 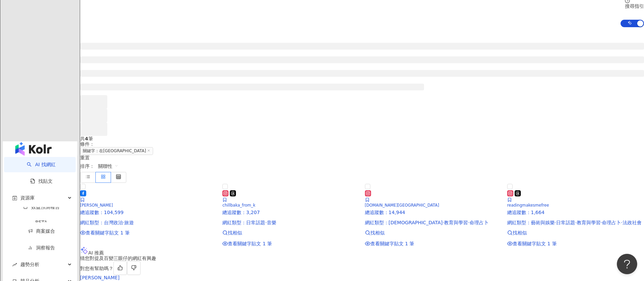 What do you see at coordinates (528, 206) in the screenshot?
I see `span: readingmakesmefree` at bounding box center [528, 206].